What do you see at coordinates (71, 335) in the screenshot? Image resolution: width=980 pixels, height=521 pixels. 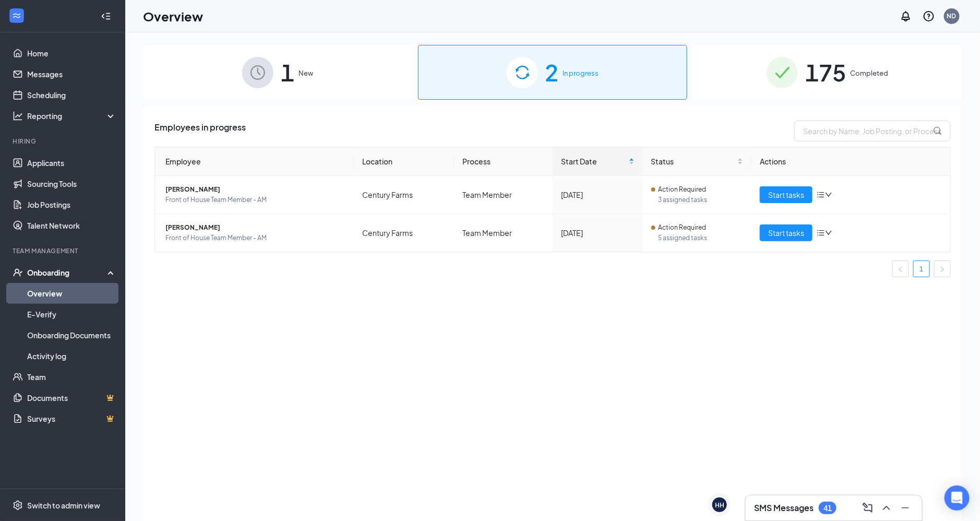 I see `a: Onboarding Documents` at bounding box center [71, 335].